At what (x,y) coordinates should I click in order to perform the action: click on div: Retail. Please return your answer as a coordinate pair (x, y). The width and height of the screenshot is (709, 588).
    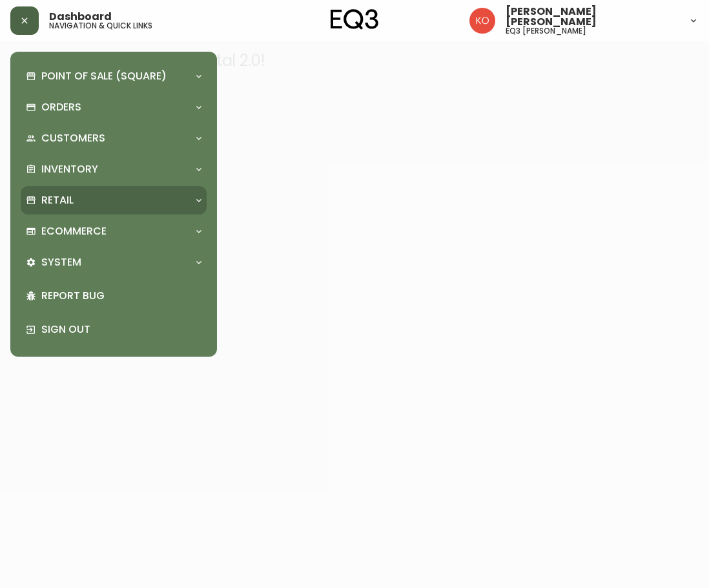
    Looking at the image, I should click on (114, 200).